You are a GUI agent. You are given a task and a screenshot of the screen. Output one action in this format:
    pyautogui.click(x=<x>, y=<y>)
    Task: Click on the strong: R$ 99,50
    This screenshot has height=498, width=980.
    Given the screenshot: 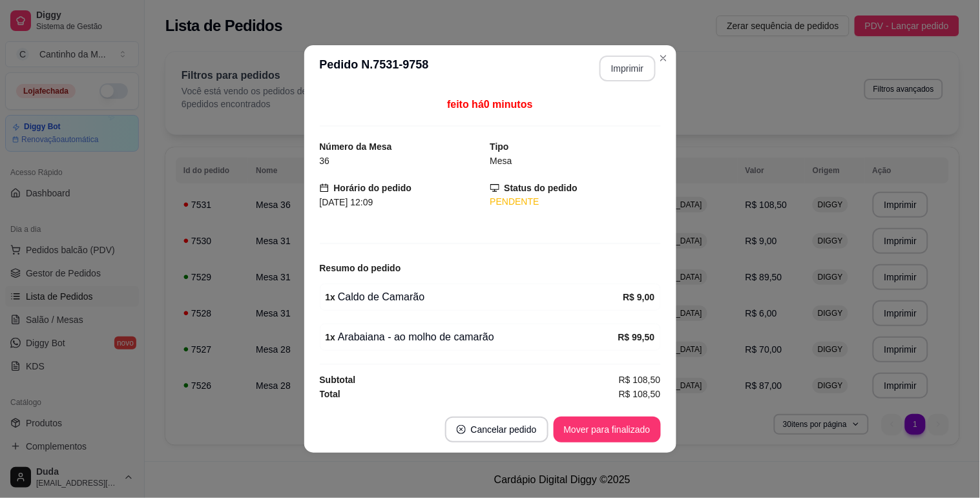 What is the action you would take?
    pyautogui.click(x=636, y=337)
    